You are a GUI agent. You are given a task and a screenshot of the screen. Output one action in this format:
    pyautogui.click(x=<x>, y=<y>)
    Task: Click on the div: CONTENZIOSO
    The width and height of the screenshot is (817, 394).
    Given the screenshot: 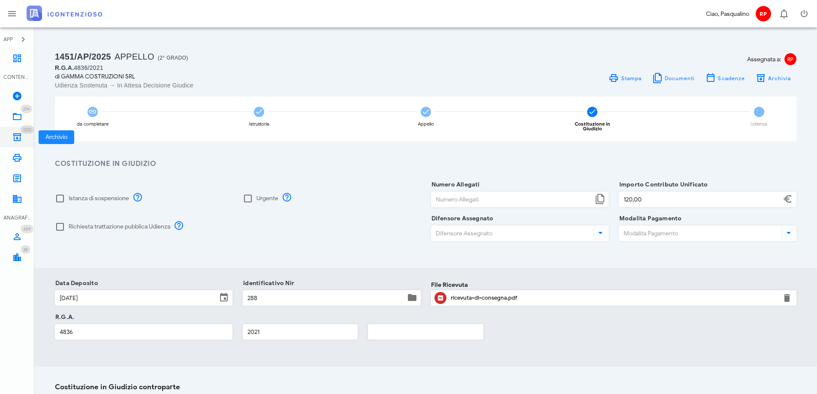 What is the action you would take?
    pyautogui.click(x=17, y=77)
    